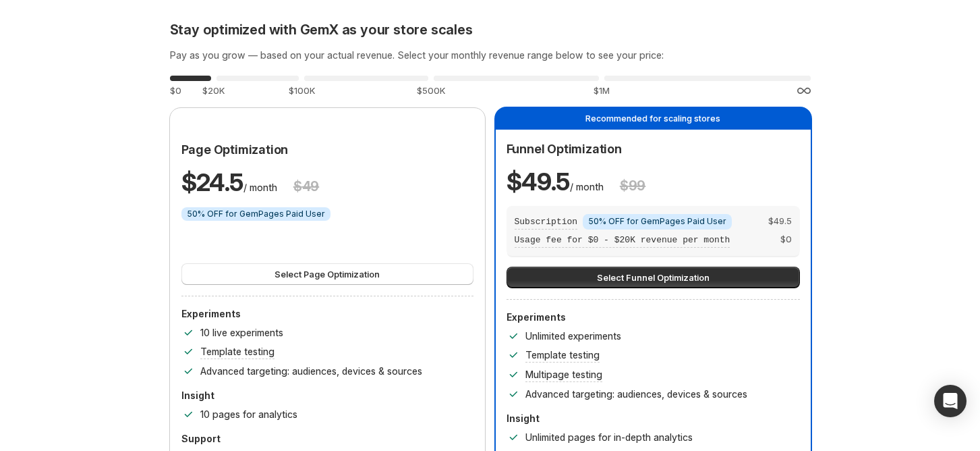  I want to click on h2: Stay optimized with GemX as your store scales, so click(490, 30).